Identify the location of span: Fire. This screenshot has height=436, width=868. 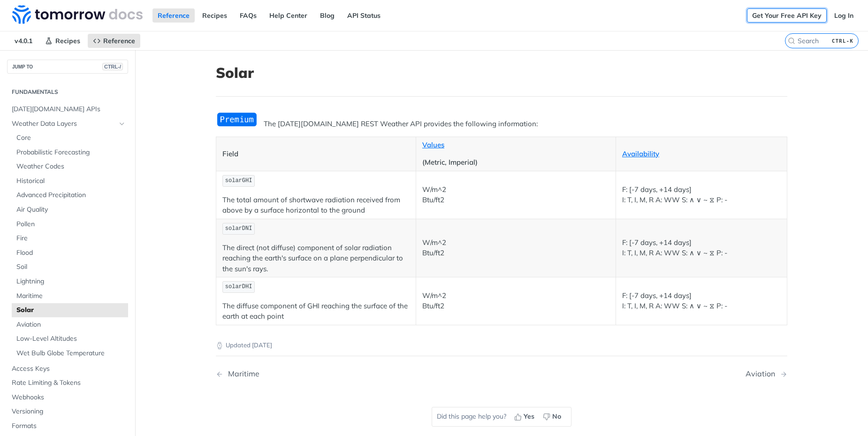
(71, 238).